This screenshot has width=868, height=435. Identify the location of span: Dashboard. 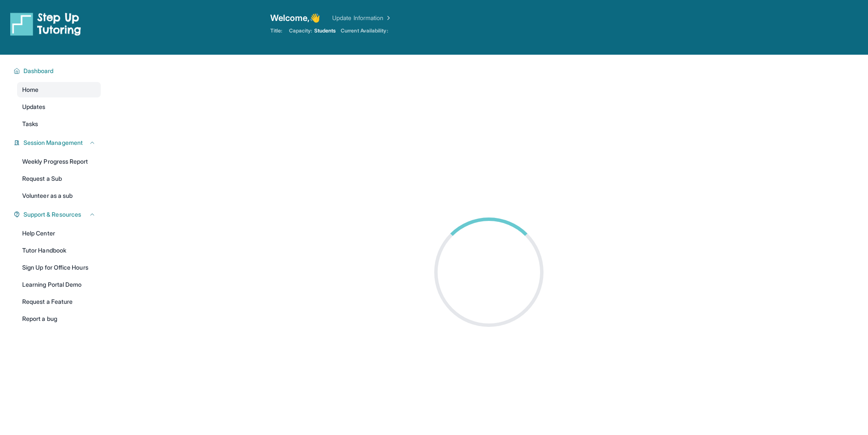
(38, 71).